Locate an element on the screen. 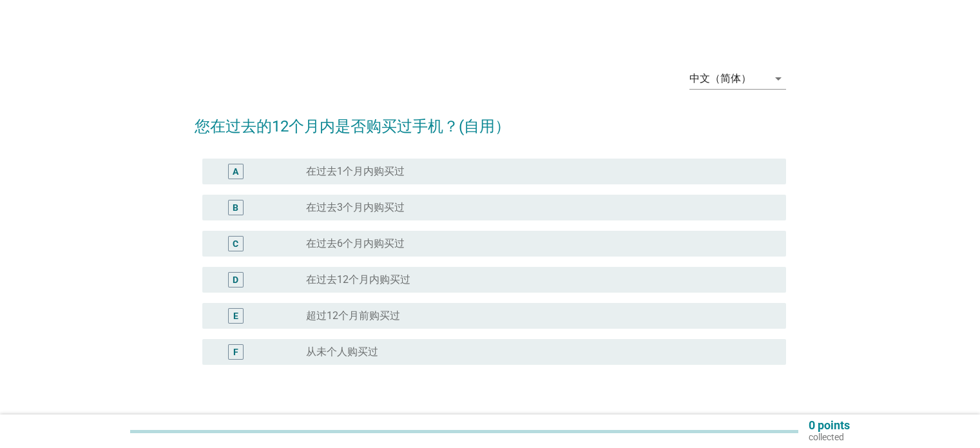  div: E is located at coordinates (236, 316).